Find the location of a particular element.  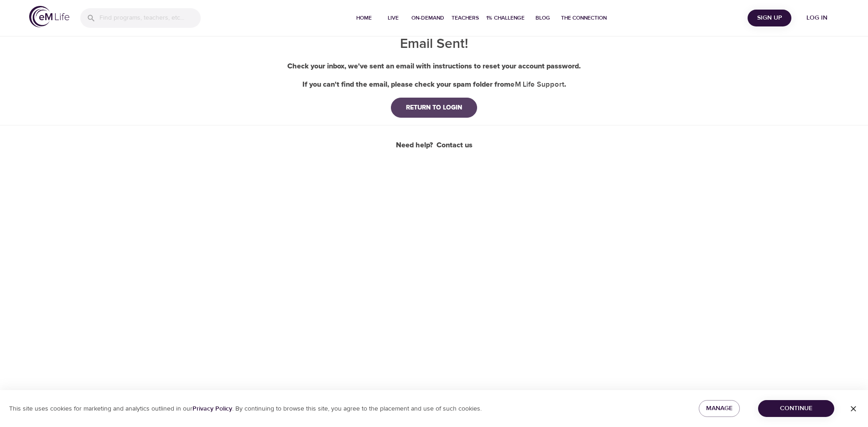

span: Manage is located at coordinates (719, 408).